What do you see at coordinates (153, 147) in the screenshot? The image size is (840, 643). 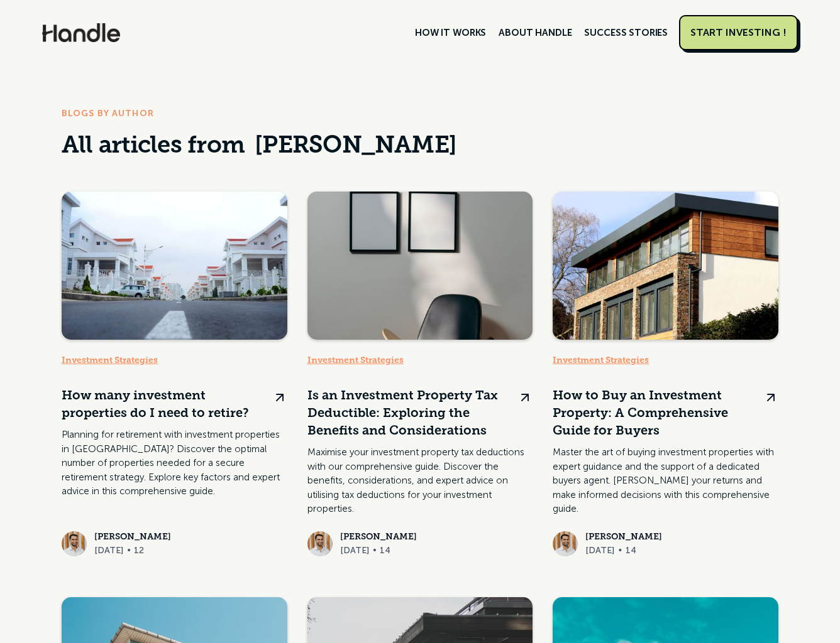 I see `div: All articles from` at bounding box center [153, 147].